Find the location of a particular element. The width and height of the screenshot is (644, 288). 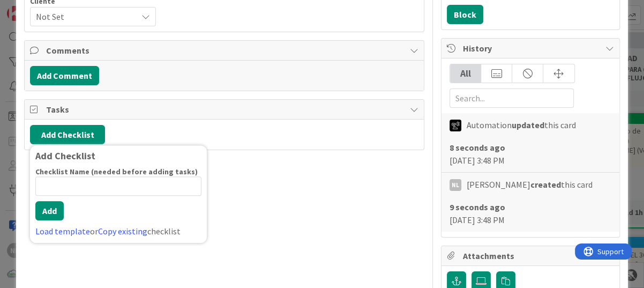

button: Block is located at coordinates (465, 14).